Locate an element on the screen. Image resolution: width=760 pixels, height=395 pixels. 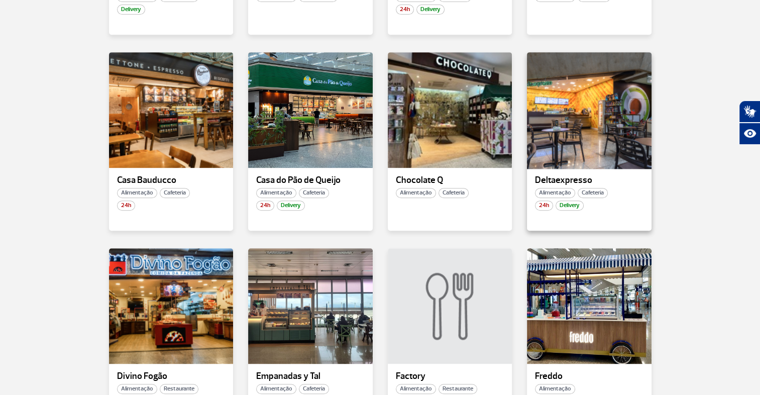
p: Factory is located at coordinates (450, 376).